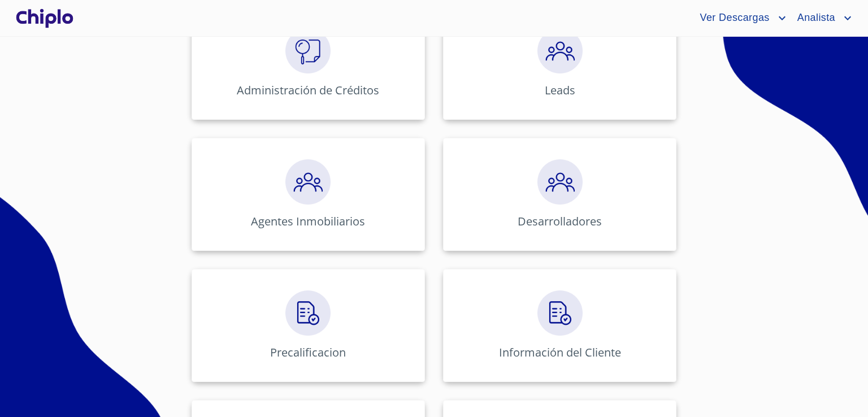 The width and height of the screenshot is (868, 417). I want to click on p: Administración de Créditos, so click(308, 90).